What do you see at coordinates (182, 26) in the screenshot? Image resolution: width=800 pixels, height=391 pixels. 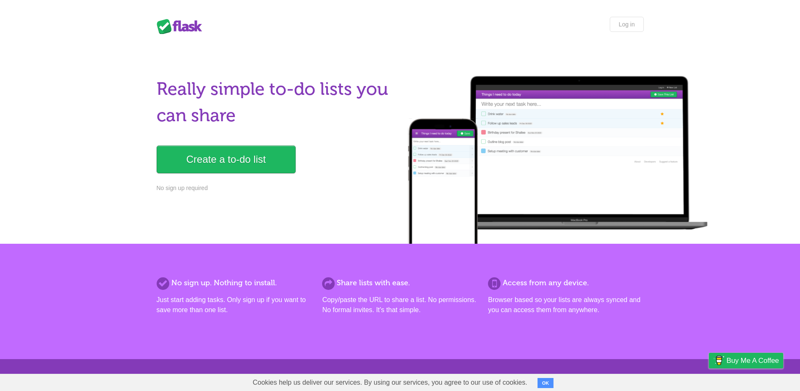 I see `div: Flask Lists` at bounding box center [182, 26].